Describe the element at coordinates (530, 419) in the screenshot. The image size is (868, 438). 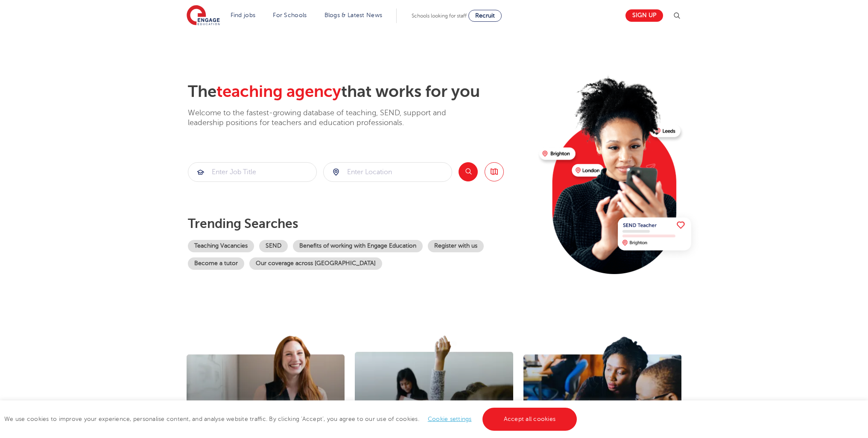
I see `a: Accept all cookies` at that location.